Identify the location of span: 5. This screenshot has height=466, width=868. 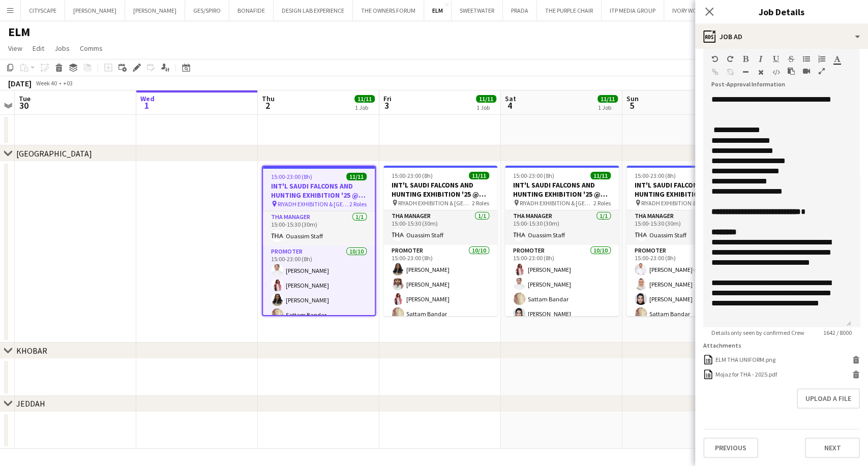
(632, 105).